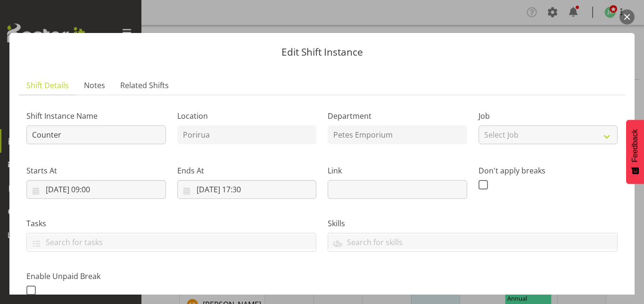 The height and width of the screenshot is (304, 644). I want to click on label: Skills, so click(472, 223).